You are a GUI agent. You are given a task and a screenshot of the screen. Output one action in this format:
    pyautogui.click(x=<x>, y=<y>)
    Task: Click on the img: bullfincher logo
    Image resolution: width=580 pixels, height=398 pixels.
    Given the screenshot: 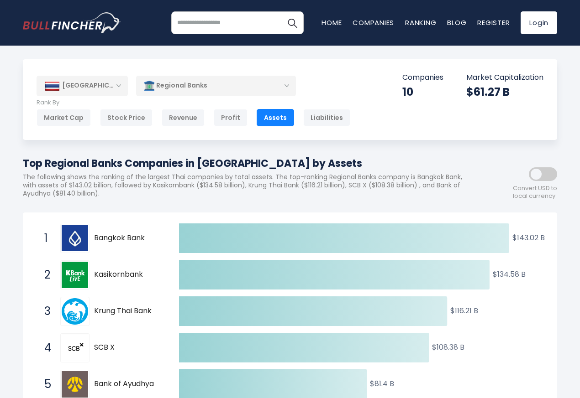 What is the action you would take?
    pyautogui.click(x=72, y=23)
    